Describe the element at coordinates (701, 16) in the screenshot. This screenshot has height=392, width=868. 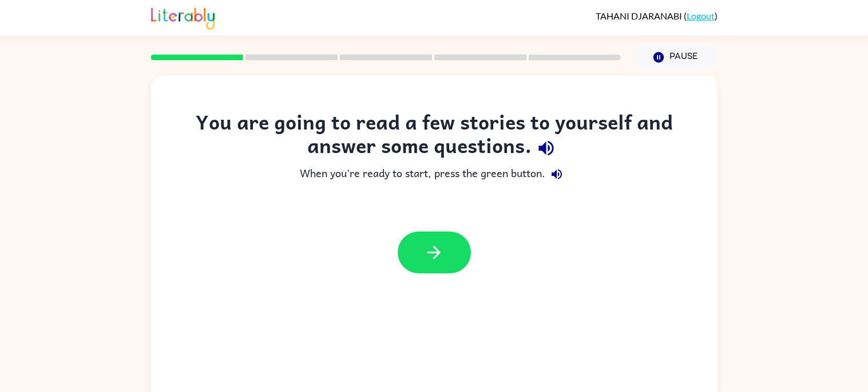
I see `a: Logout` at that location.